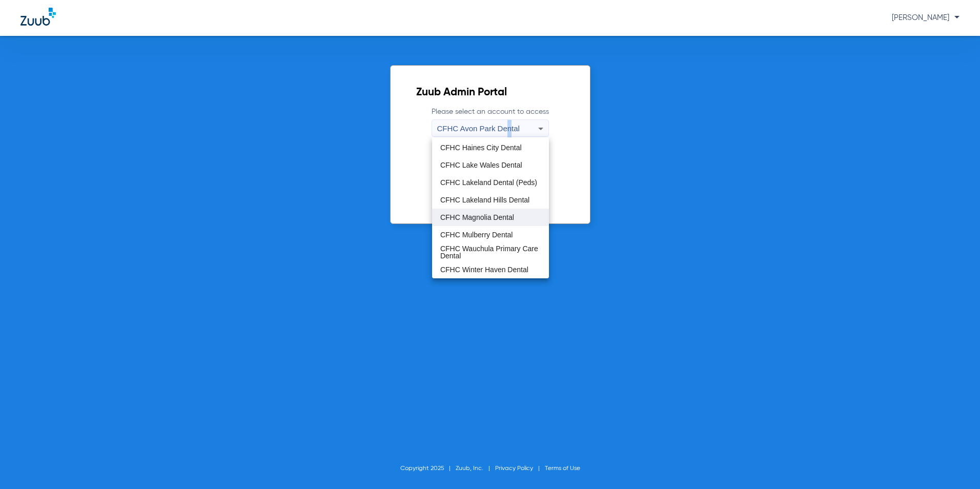  Describe the element at coordinates (488, 183) in the screenshot. I see `span: CFHC Lakeland Dental (Peds)` at that location.